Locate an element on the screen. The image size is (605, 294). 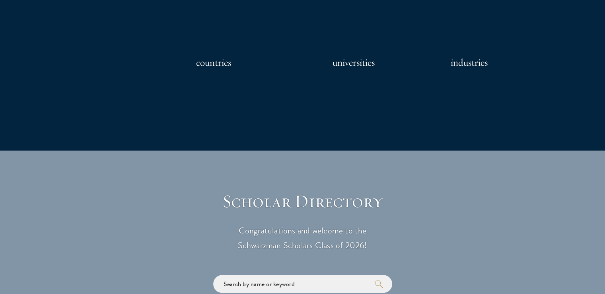
p: Congratulations and welcome to the Schwarzman Scholars Class of 2026! is located at coordinates (303, 238).